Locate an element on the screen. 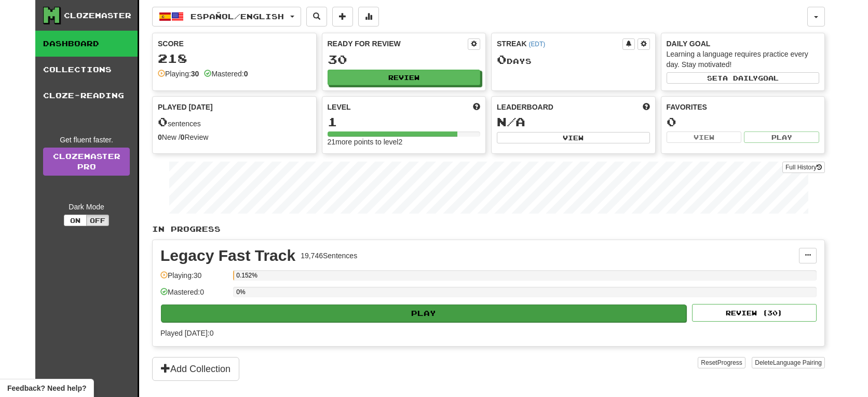 The image size is (868, 397). p: In Progress is located at coordinates (489, 229).